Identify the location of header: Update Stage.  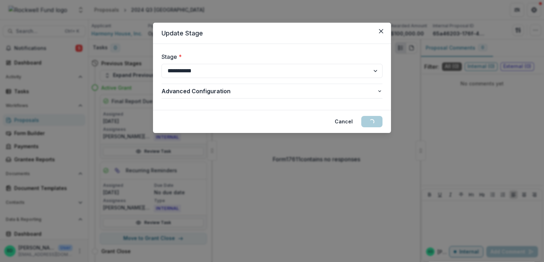
(272, 33).